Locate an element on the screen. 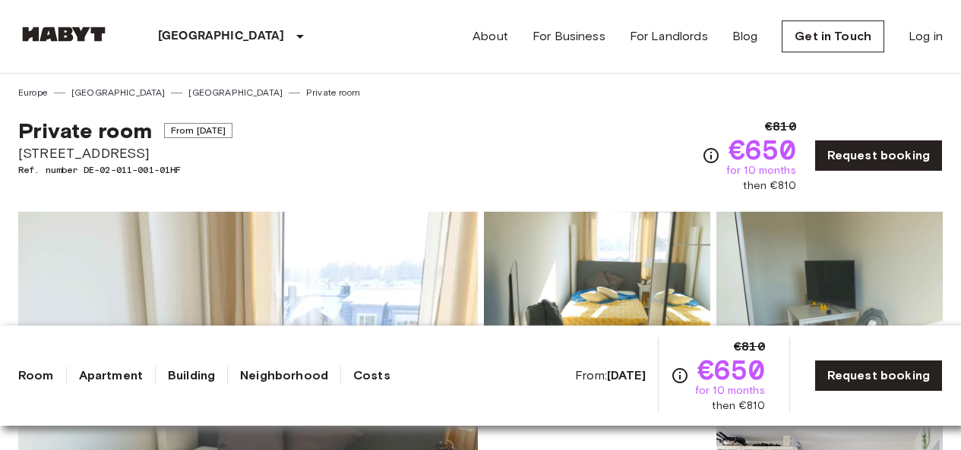 This screenshot has height=450, width=961. span: Ref. number DE-02-011-001-01HF is located at coordinates (125, 170).